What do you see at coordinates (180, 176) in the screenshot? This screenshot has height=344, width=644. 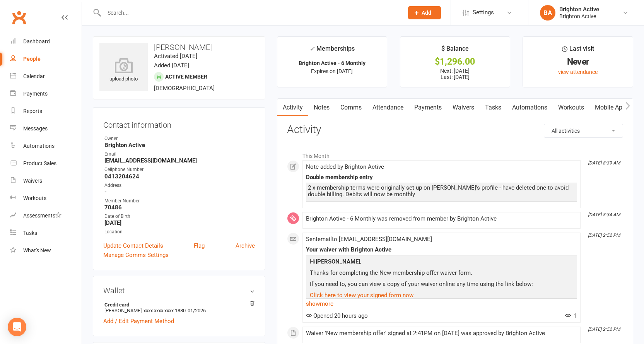 I see `strong: 0413204624` at bounding box center [180, 176].